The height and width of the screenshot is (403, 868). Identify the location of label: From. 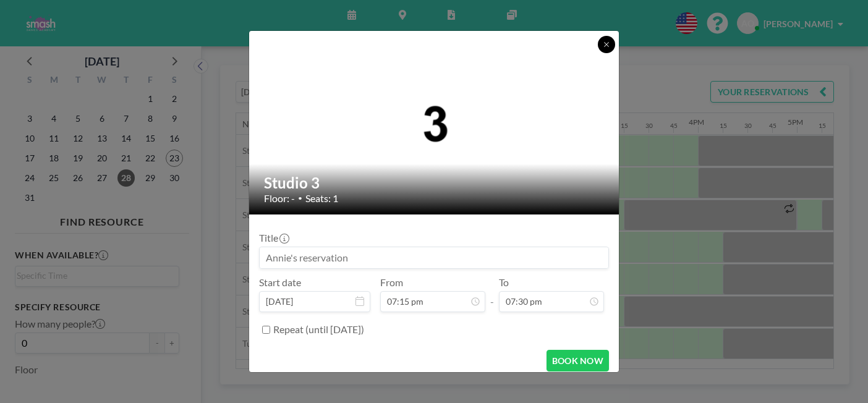
(391, 283).